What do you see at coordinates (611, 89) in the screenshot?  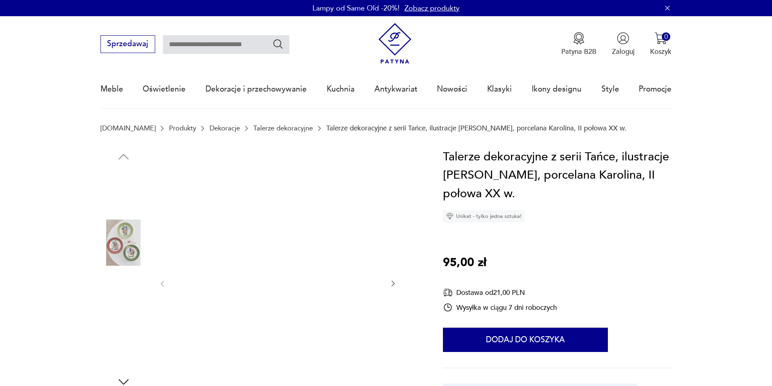 I see `a: Style` at bounding box center [611, 89].